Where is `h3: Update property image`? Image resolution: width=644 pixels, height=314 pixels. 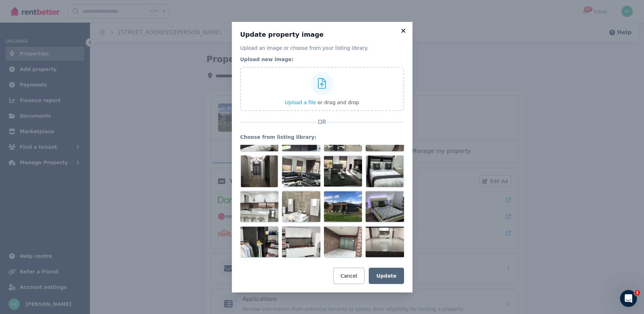
h3: Update property image is located at coordinates (322, 35).